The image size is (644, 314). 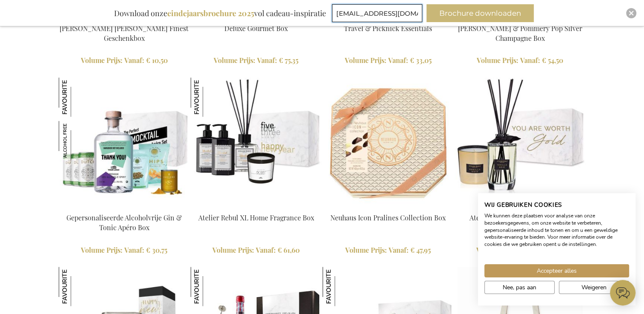 I want to click on h2: Wij gebruiken cookies, so click(x=557, y=205).